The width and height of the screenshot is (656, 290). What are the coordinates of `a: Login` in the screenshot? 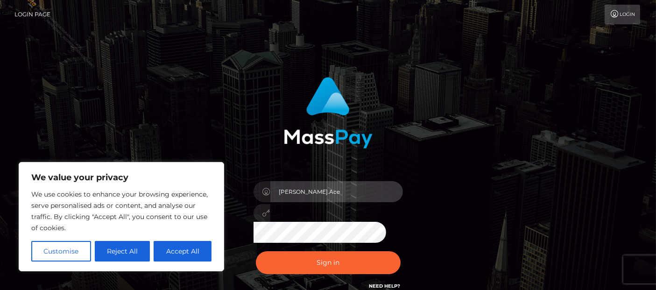 It's located at (622, 14).